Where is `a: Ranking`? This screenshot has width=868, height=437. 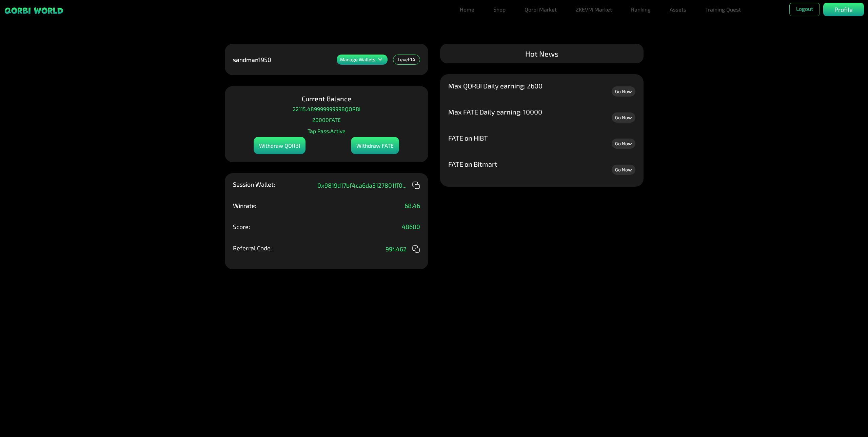 a: Ranking is located at coordinates (641, 9).